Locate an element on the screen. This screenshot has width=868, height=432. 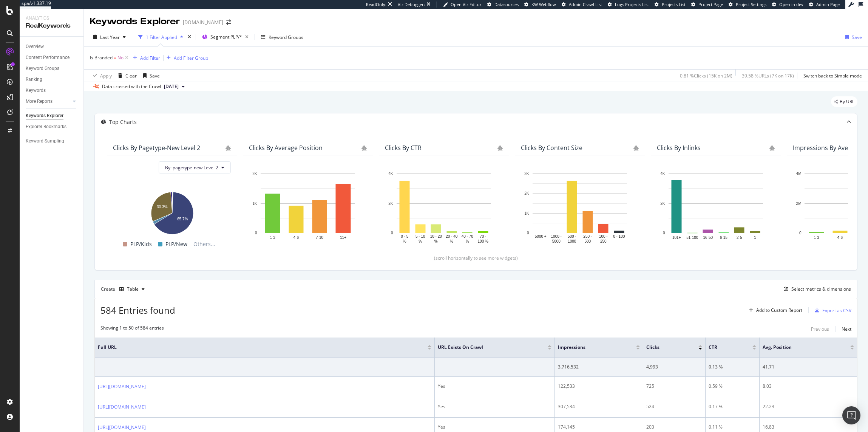
text: 6-15 is located at coordinates (724, 238).